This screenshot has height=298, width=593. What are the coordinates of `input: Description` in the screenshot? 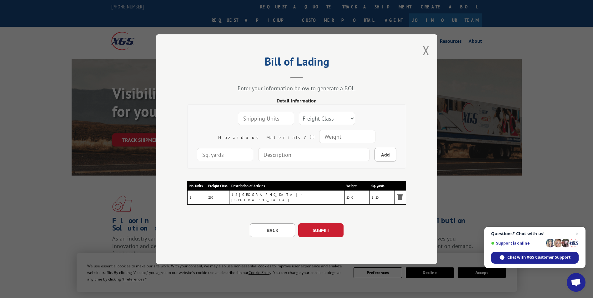 It's located at (314, 155).